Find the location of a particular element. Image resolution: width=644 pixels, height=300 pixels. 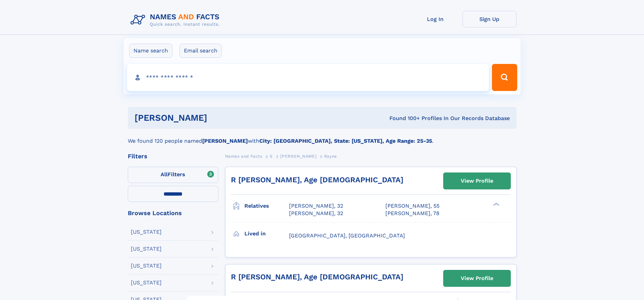

a: S is located at coordinates (271, 156).